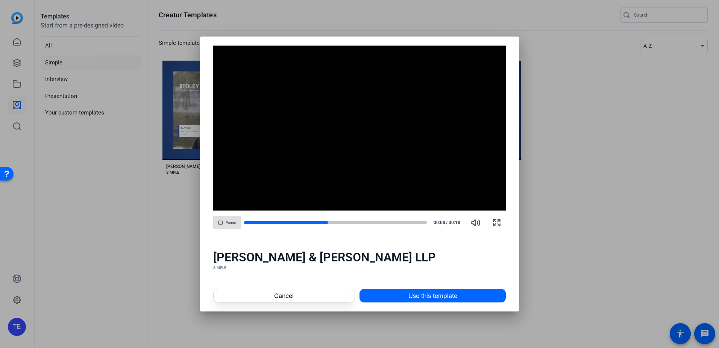 The image size is (719, 348). Describe the element at coordinates (456, 222) in the screenshot. I see `span: 00:18` at that location.